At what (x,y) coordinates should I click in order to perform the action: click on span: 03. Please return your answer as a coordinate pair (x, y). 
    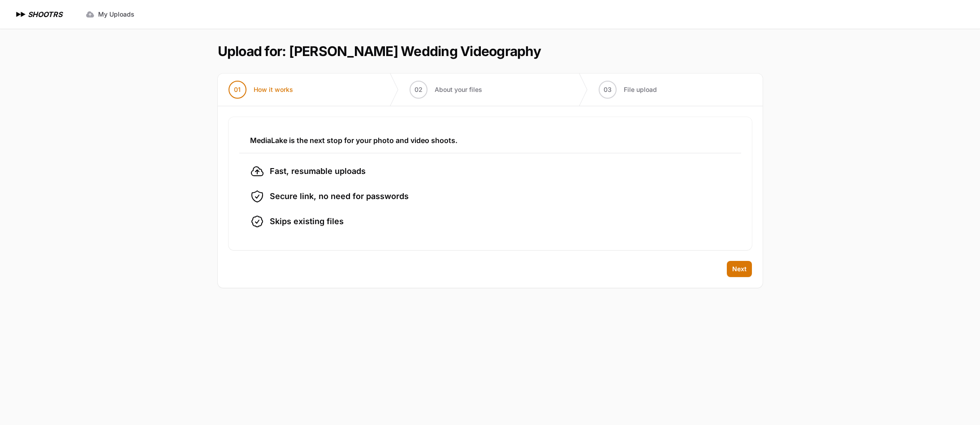
    Looking at the image, I should click on (608, 89).